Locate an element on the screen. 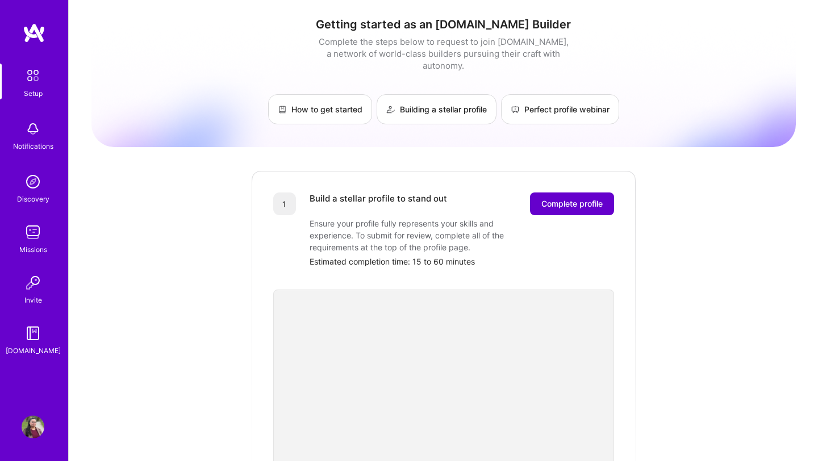  img: User Avatar is located at coordinates (33, 427).